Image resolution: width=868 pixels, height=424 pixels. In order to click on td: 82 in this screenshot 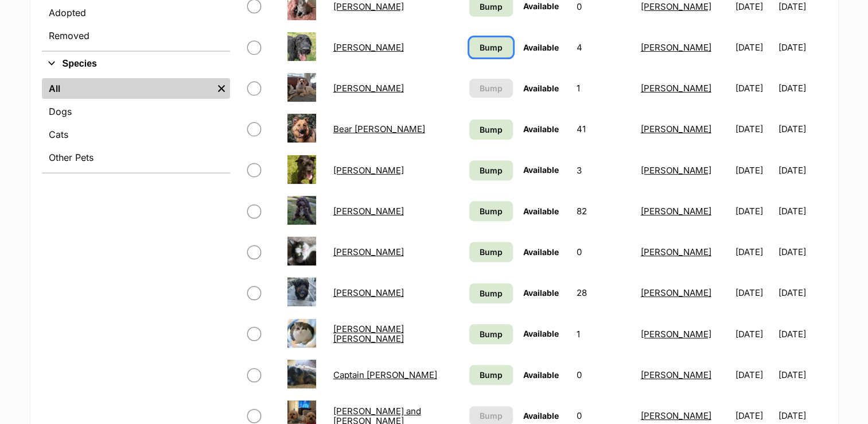, I will do `click(603, 211)`.